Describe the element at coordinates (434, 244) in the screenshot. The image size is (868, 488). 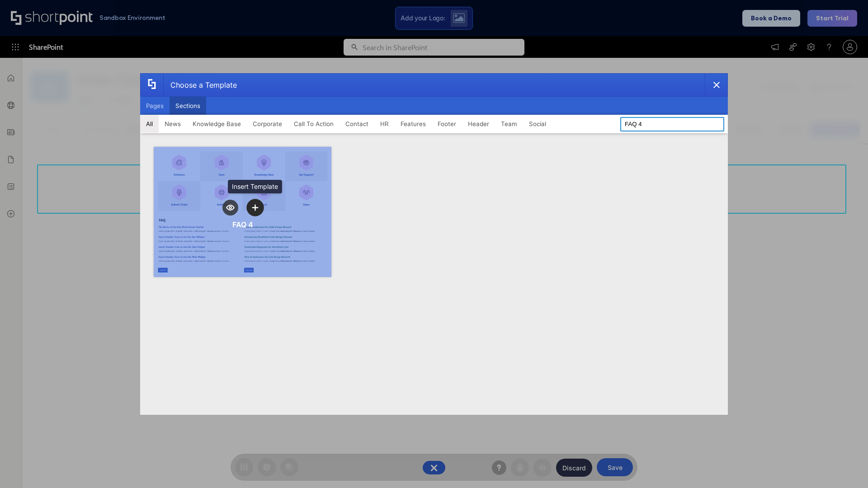
I see `div: template selector` at that location.